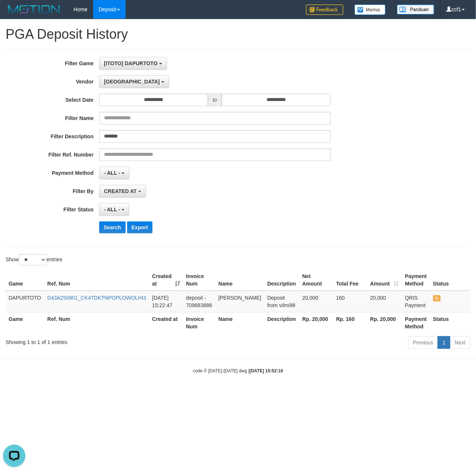 This screenshot has height=473, width=476. What do you see at coordinates (350, 322) in the screenshot?
I see `th: Rp. 160` at bounding box center [350, 322].